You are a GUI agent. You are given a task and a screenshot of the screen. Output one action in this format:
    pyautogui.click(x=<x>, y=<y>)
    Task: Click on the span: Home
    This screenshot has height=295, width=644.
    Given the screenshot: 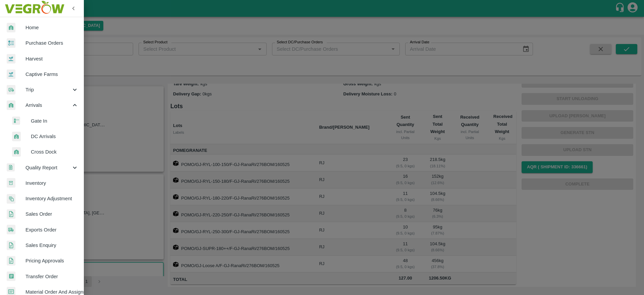 What is the action you would take?
    pyautogui.click(x=52, y=27)
    